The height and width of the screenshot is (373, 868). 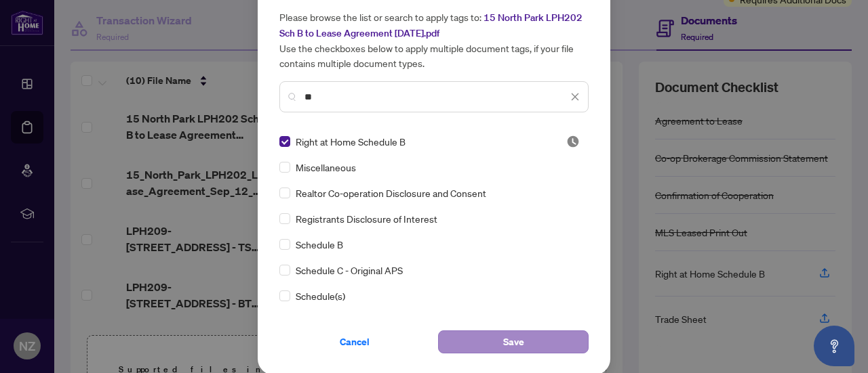 I want to click on span: Right at Home Schedule B, so click(x=351, y=142).